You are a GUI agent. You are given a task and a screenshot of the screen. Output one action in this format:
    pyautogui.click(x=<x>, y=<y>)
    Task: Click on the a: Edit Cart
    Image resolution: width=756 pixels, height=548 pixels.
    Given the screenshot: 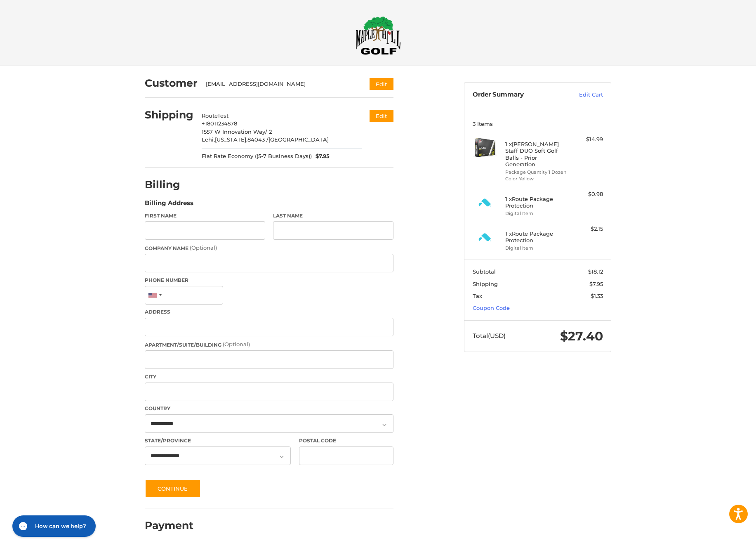 What is the action you would take?
    pyautogui.click(x=582, y=95)
    